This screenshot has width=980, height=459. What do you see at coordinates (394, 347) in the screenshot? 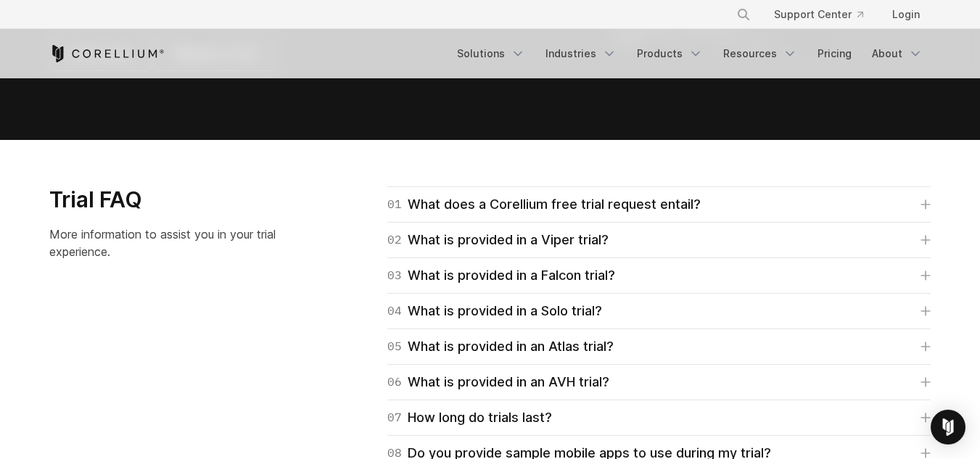
I see `span: 05` at bounding box center [394, 347].